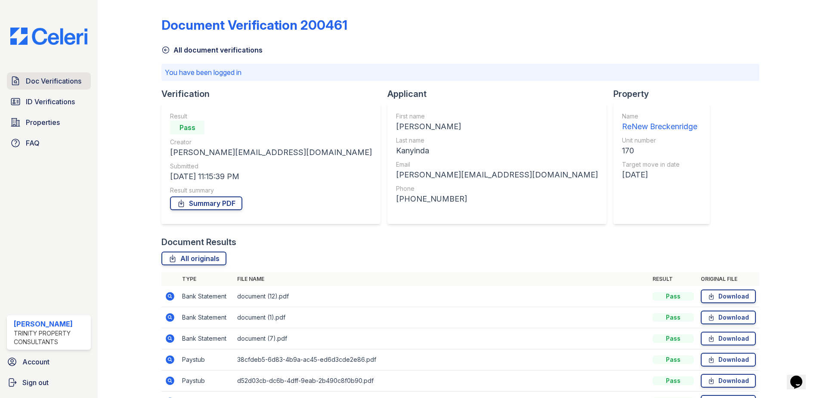  What do you see at coordinates (199, 242) in the screenshot?
I see `div: Document Results` at bounding box center [199, 242].